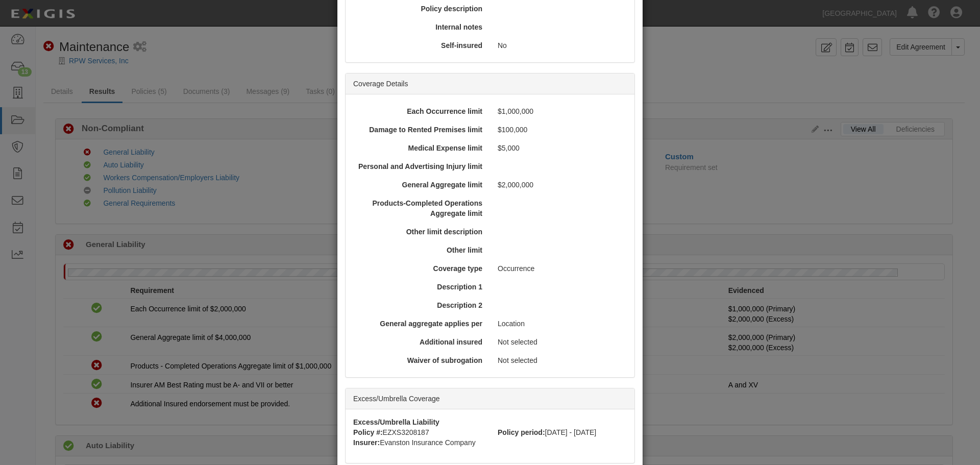 The height and width of the screenshot is (465, 980). What do you see at coordinates (420, 323) in the screenshot?
I see `div: General aggregate applies per` at bounding box center [420, 323].